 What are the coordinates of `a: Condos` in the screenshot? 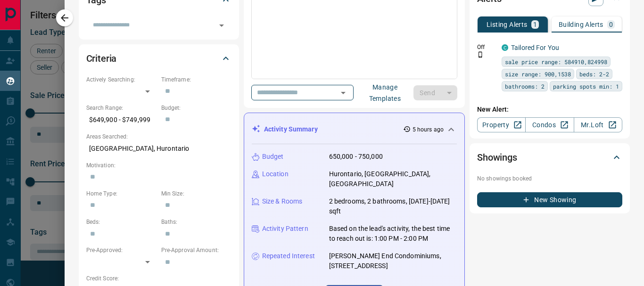 It's located at (549, 124).